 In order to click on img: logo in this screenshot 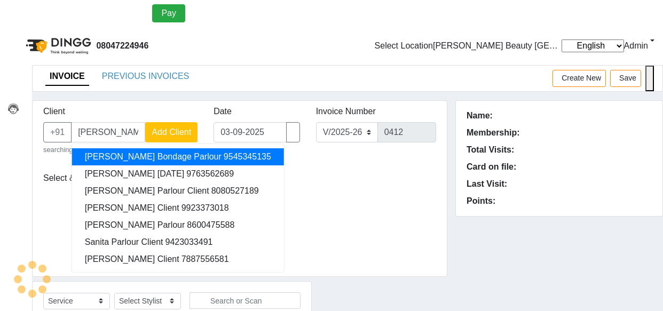, I will do `click(64, 46)`.